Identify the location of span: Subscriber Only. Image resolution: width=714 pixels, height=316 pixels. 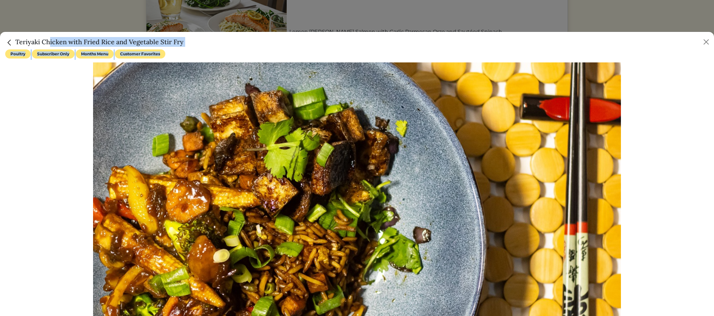
(53, 54).